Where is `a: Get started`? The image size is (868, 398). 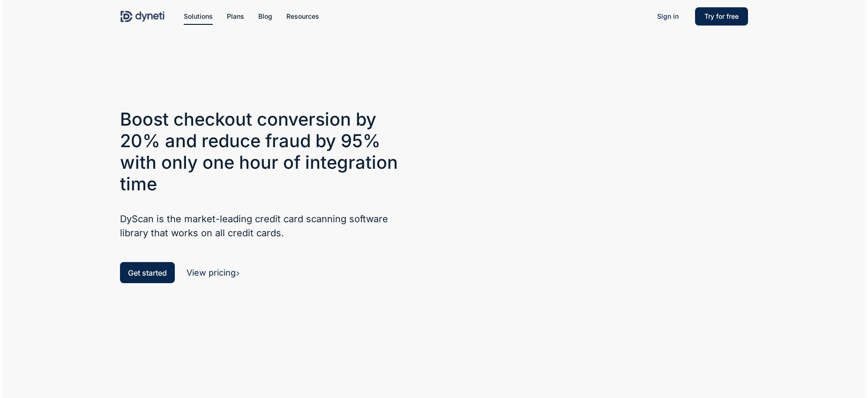 a: Get started is located at coordinates (147, 273).